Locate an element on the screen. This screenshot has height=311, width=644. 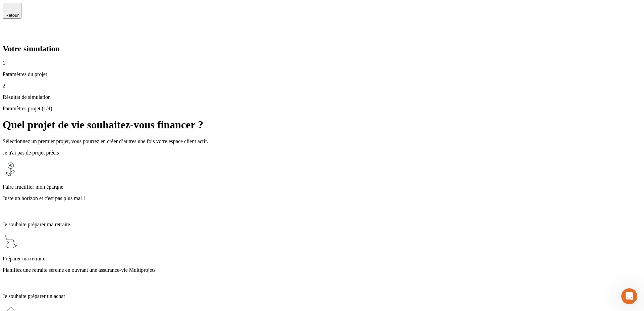
p: 1 is located at coordinates (322, 63).